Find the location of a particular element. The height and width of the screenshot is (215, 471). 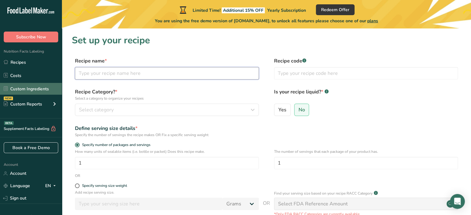

p: Add recipe serving size. is located at coordinates (167, 193).